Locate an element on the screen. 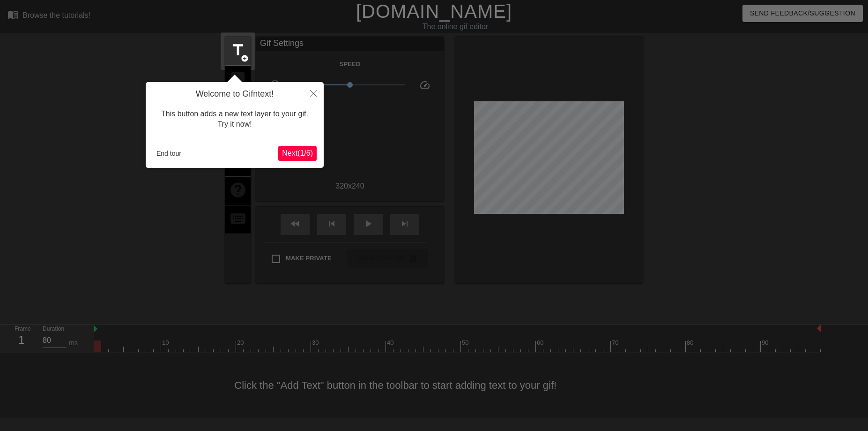  span: Next ( 1 / 6 ) is located at coordinates (297, 152).